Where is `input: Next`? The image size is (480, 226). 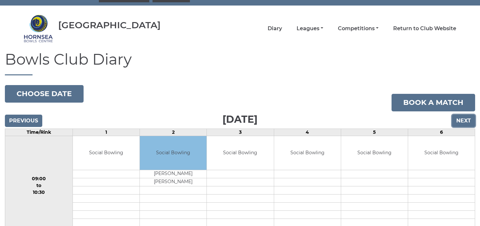 input: Next is located at coordinates (463, 121).